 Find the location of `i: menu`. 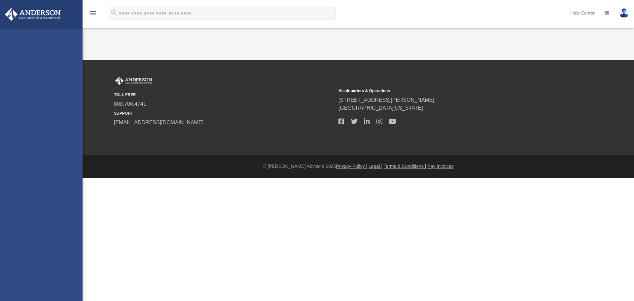

i: menu is located at coordinates (93, 13).